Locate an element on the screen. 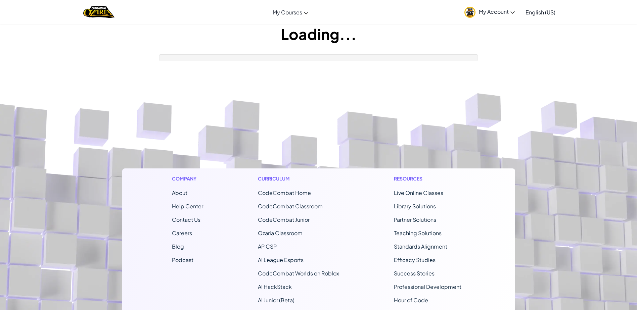 Image resolution: width=637 pixels, height=310 pixels. a: CodeCombat Junior is located at coordinates (284, 219).